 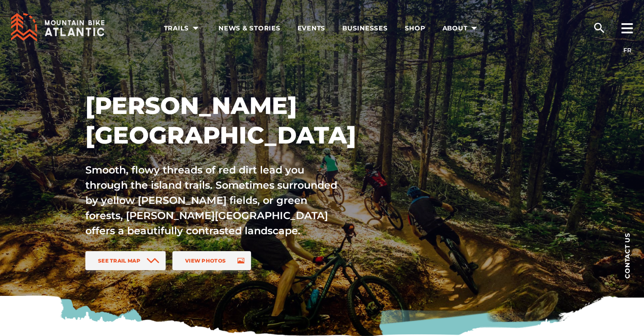 I want to click on span: Businesses, so click(x=365, y=28).